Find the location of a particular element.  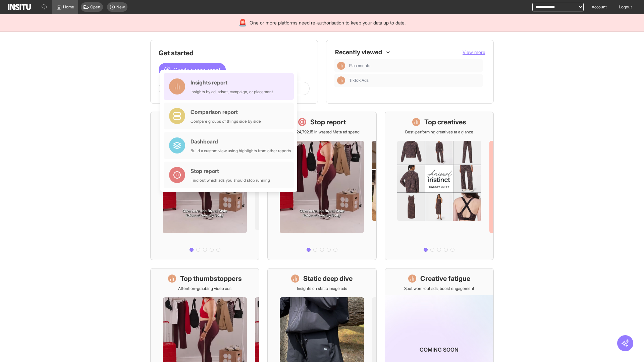

div: Dashboard is located at coordinates (241, 142).